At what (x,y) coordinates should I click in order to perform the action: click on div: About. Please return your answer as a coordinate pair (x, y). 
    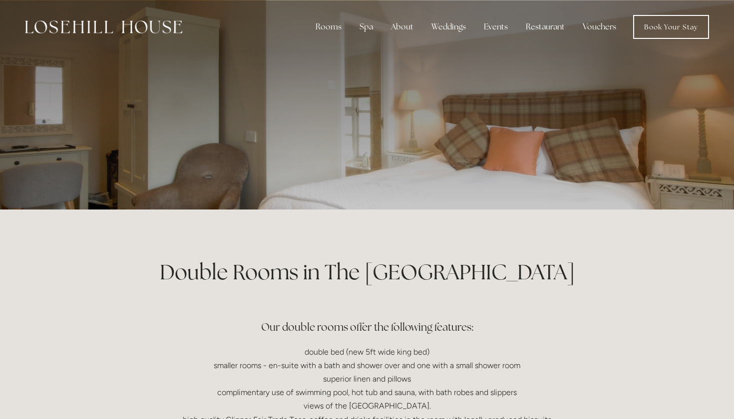
    Looking at the image, I should click on (402, 27).